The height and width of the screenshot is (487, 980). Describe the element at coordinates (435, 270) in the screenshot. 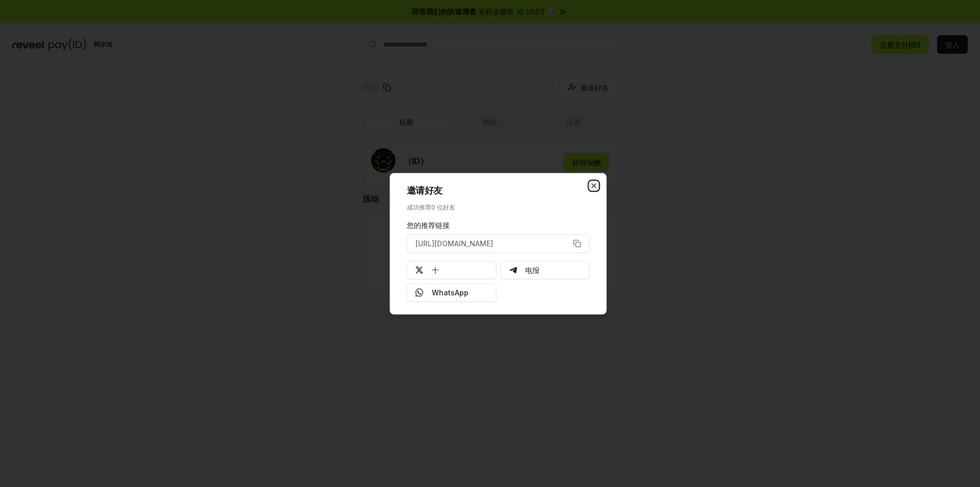

I see `font: 十` at that location.